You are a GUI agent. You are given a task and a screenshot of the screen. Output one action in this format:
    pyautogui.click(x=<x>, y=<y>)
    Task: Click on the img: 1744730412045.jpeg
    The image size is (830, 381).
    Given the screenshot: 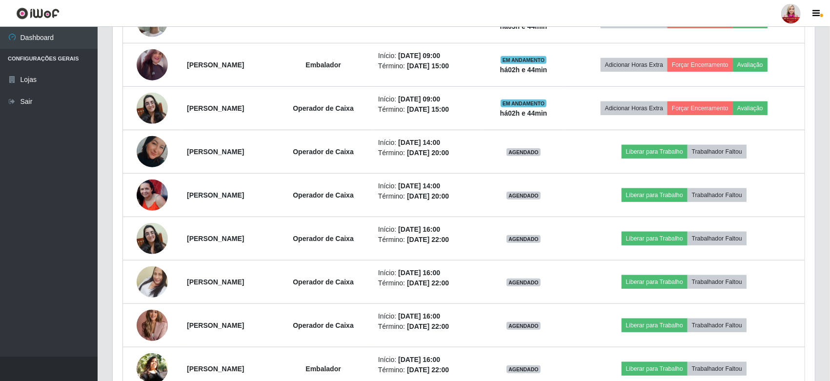 What is the action you would take?
    pyautogui.click(x=152, y=325)
    